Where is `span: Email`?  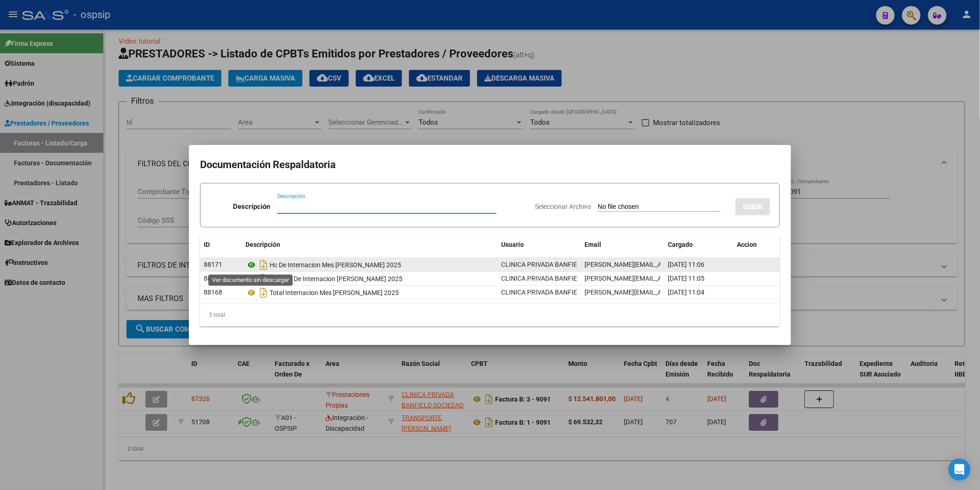
span: Email is located at coordinates (593, 245).